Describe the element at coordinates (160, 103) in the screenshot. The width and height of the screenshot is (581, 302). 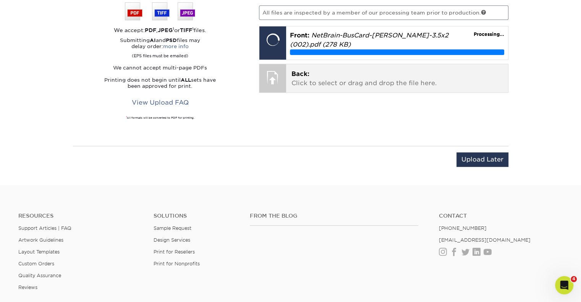
I see `a: View Upload FAQ` at that location.